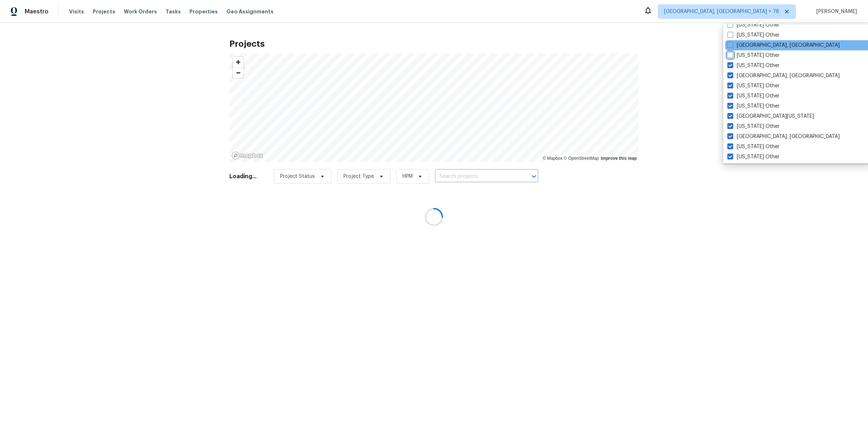 The image size is (868, 434). I want to click on button: Zoom in, so click(238, 62).